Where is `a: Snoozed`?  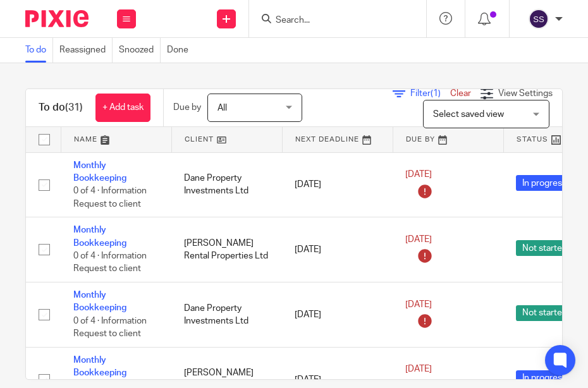
a: Snoozed is located at coordinates (140, 50).